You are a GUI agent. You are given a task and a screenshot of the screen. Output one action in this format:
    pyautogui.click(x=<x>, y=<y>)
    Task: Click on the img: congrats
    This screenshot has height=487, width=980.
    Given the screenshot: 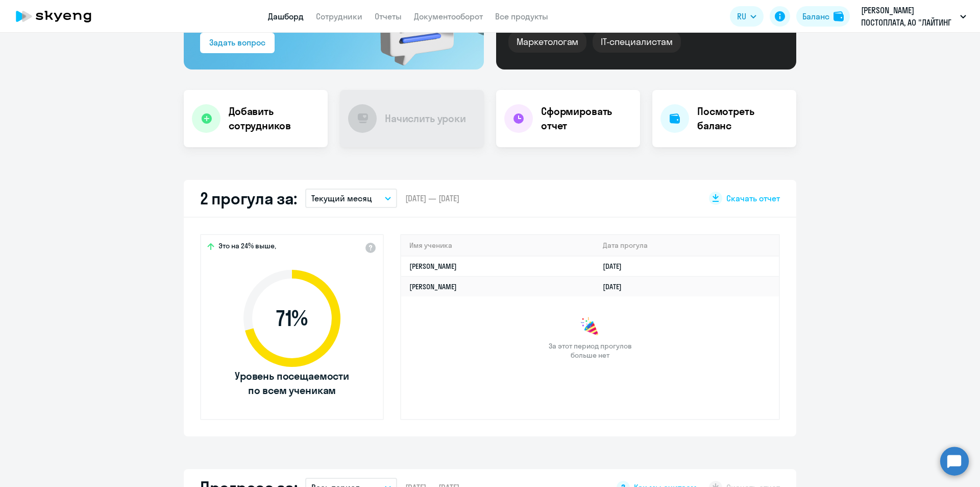 What is the action you would take?
    pyautogui.click(x=590, y=327)
    